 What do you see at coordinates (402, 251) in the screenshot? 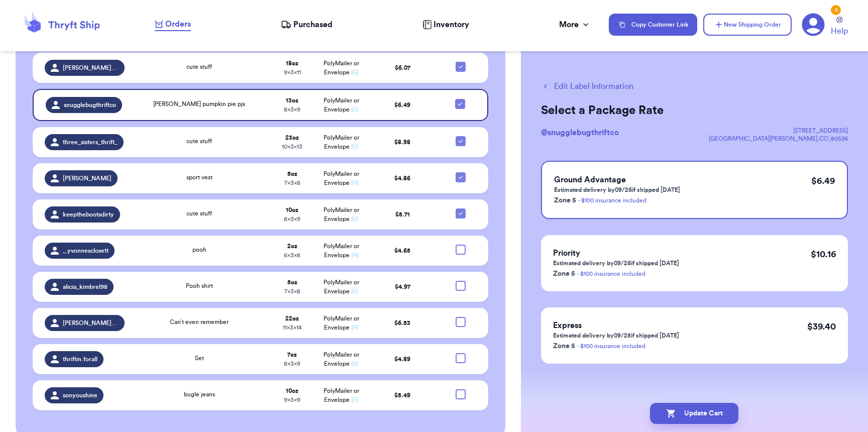
I see `span: $ 4.65` at bounding box center [402, 251].